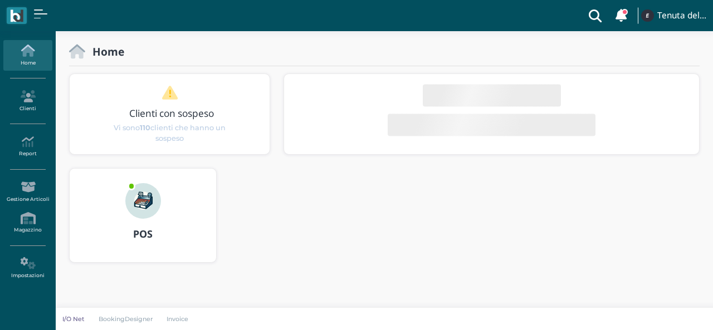  I want to click on a: ... POS, so click(143, 222).